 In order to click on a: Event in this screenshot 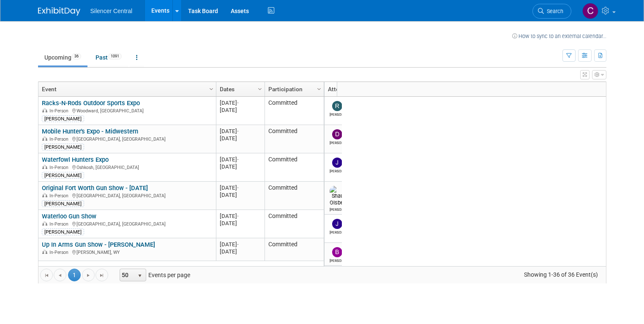, I will do `click(126, 89)`.